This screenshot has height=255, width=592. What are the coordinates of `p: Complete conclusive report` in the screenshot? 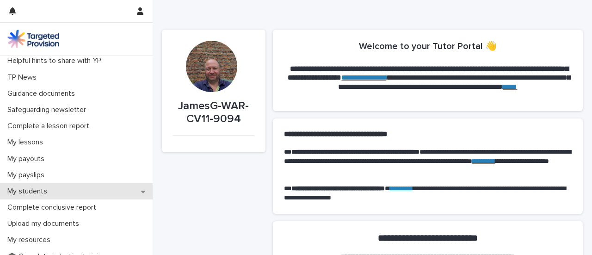 It's located at (54, 207).